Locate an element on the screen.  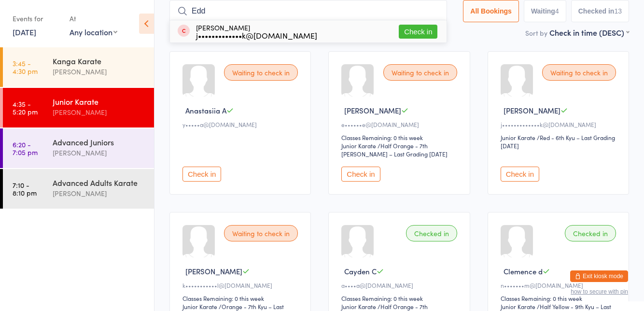
button: Exit kiosk mode is located at coordinates (600, 276).